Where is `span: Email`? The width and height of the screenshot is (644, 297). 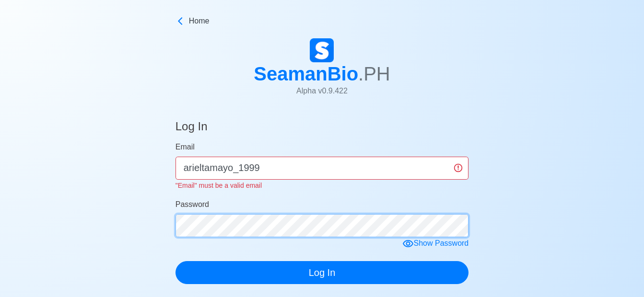
span: Email is located at coordinates (185, 147).